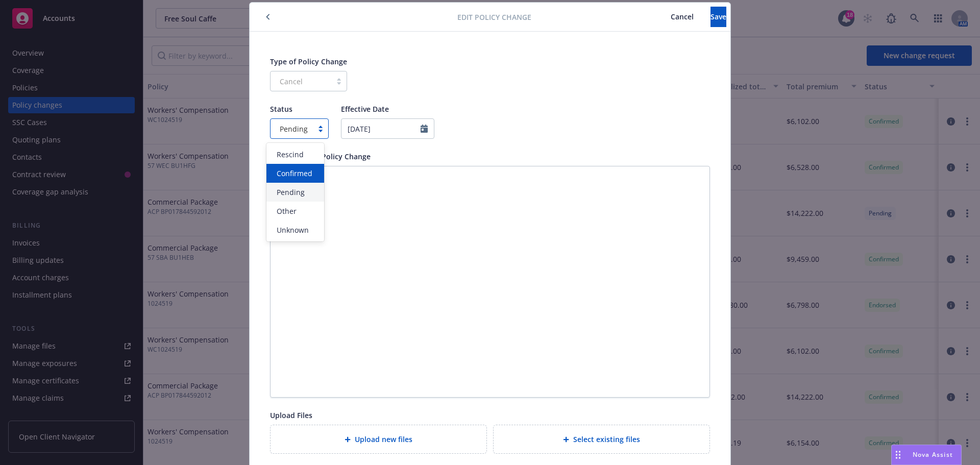 Image resolution: width=980 pixels, height=465 pixels. I want to click on input: MM/DD/YYYY, so click(387, 128).